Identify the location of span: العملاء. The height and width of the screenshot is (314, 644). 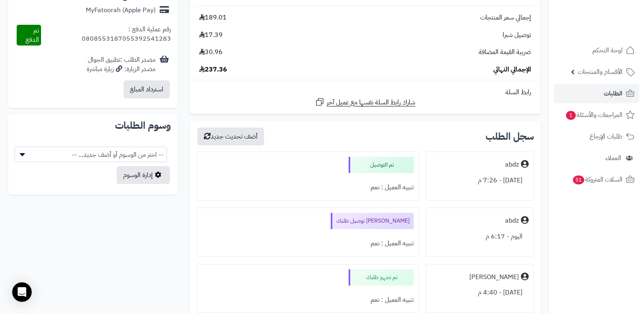
(613, 158).